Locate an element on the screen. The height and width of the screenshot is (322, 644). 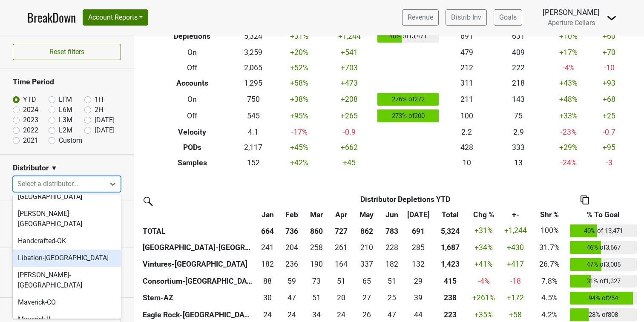
td: 228 is located at coordinates (392, 247).